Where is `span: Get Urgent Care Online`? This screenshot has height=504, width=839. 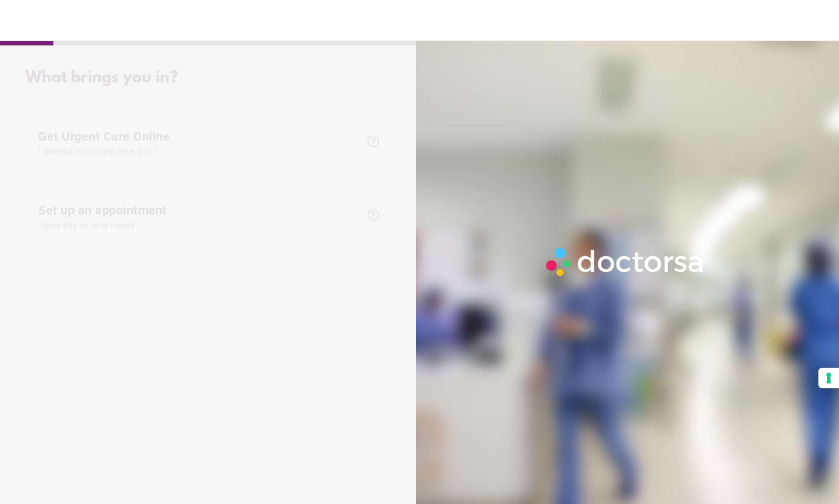
span: Get Urgent Care Online is located at coordinates (199, 143).